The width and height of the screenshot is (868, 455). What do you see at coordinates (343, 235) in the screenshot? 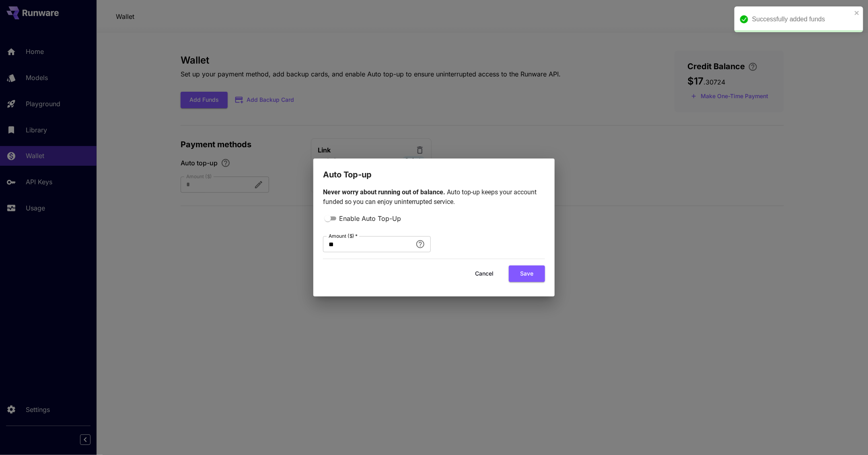
I see `label: Amount ($)` at bounding box center [343, 235].